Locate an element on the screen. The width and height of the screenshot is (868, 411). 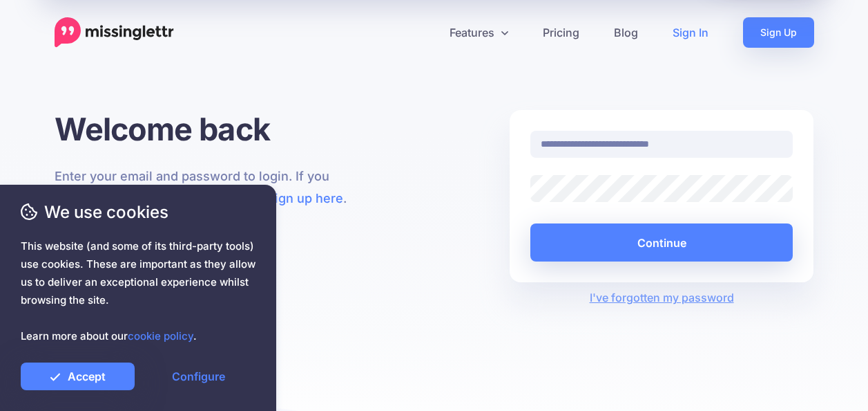
a: Pricing is located at coordinates (561, 32).